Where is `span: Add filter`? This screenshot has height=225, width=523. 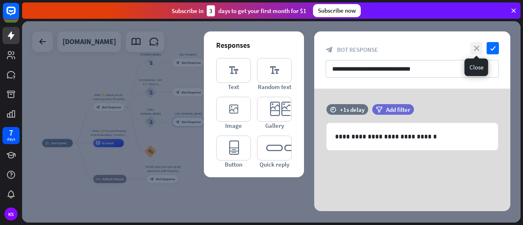 span: Add filter is located at coordinates (398, 110).